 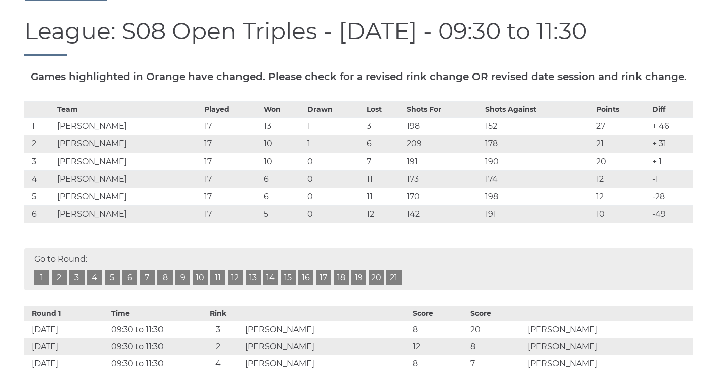 What do you see at coordinates (128, 109) in the screenshot?
I see `th: Team` at bounding box center [128, 109].